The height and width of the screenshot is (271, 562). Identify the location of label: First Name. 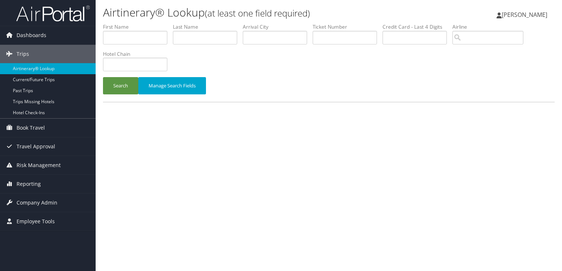
(138, 27).